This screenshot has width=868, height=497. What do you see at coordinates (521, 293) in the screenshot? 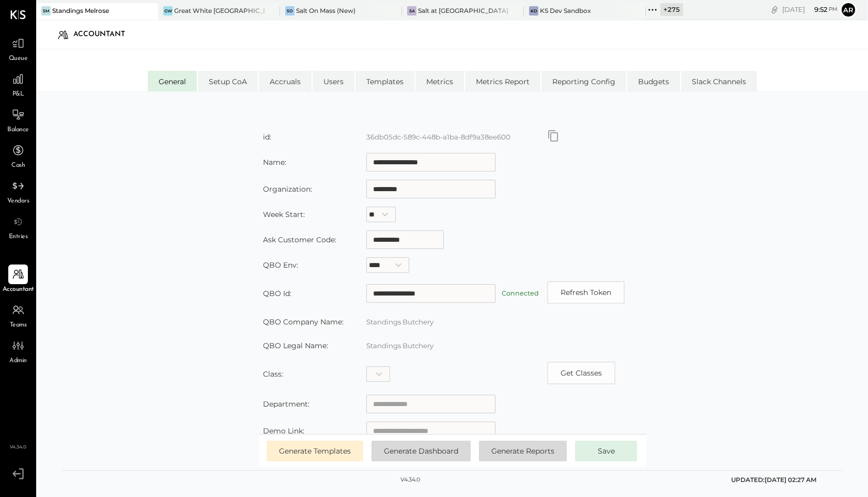
I see `label: Connected` at bounding box center [521, 293].